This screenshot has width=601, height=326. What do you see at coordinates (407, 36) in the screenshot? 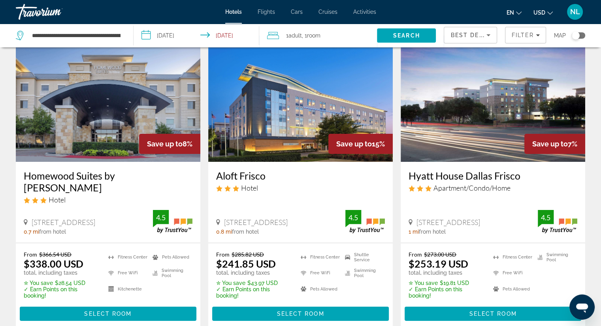
I see `span: Search` at bounding box center [407, 36].